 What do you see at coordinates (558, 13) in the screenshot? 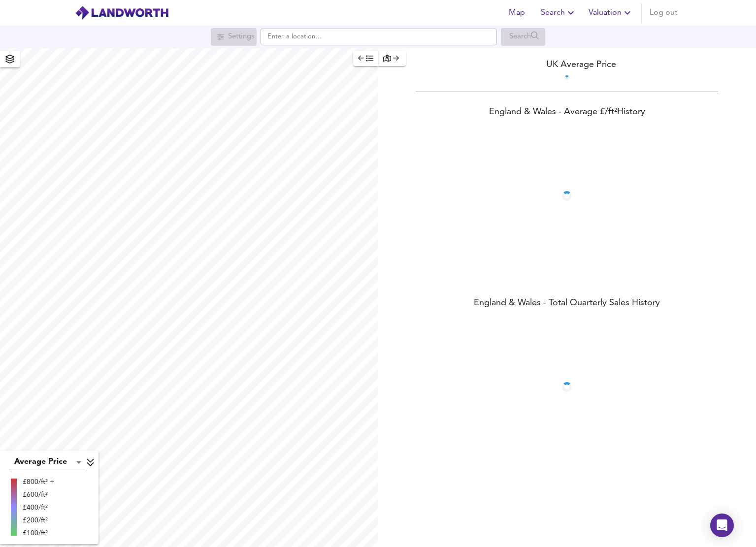
I see `span: Search` at bounding box center [558, 13].